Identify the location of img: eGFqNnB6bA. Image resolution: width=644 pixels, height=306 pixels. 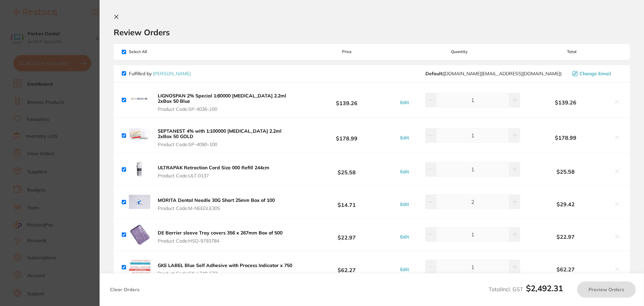
(140, 267).